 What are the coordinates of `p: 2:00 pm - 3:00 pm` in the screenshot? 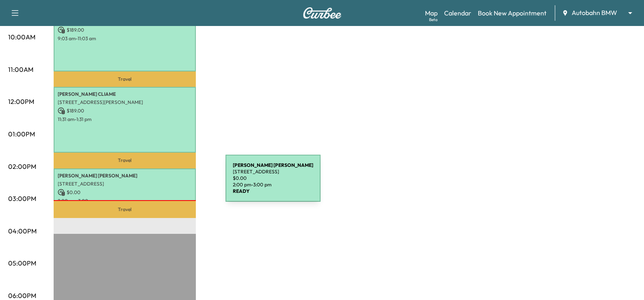 It's located at (125, 201).